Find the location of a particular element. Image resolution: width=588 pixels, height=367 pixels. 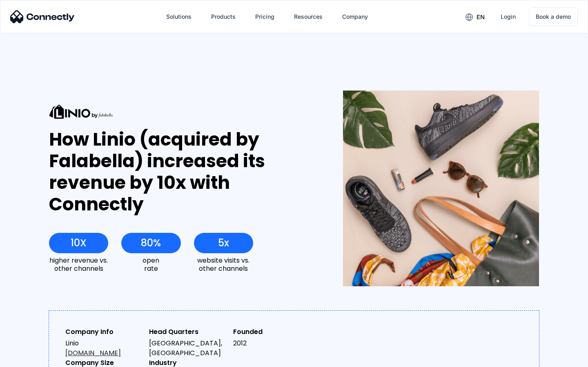

div: higher revenue vs. other channels is located at coordinates (78, 264).